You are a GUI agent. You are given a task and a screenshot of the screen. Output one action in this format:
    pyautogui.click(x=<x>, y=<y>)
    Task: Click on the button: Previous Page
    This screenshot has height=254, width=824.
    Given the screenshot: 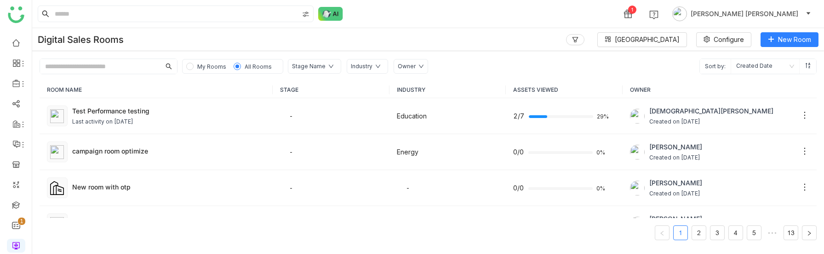 What is the action you would take?
    pyautogui.click(x=663, y=232)
    